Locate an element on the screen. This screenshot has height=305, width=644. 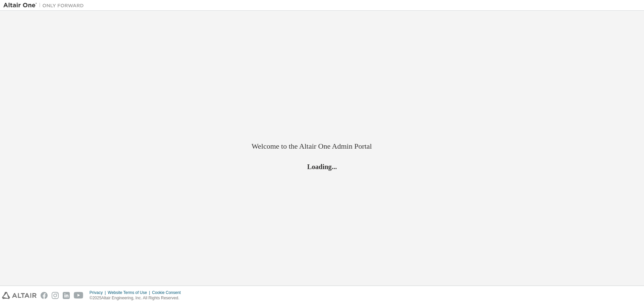
img: instagram.svg is located at coordinates (55, 296).